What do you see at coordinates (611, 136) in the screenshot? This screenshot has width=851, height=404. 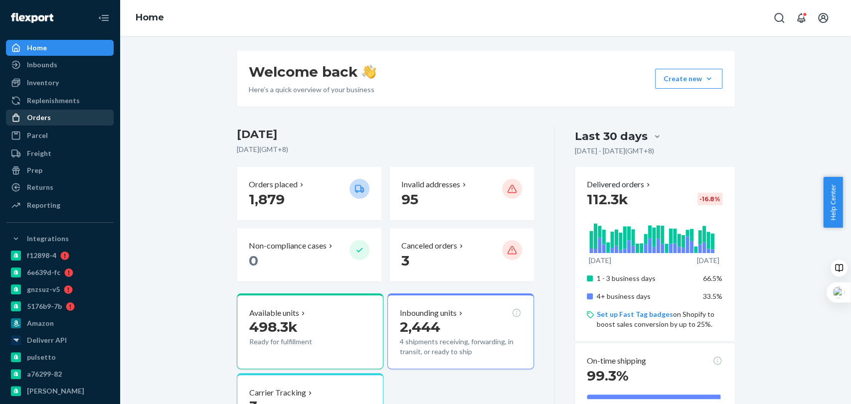 I see `div: Last 30 days` at bounding box center [611, 136].